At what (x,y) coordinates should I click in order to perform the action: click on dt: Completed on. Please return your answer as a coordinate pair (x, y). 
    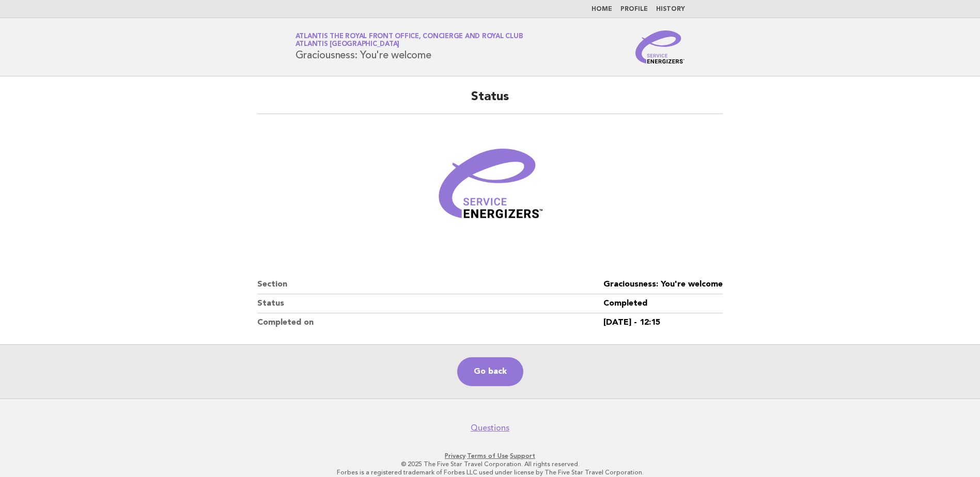
    Looking at the image, I should click on (430, 323).